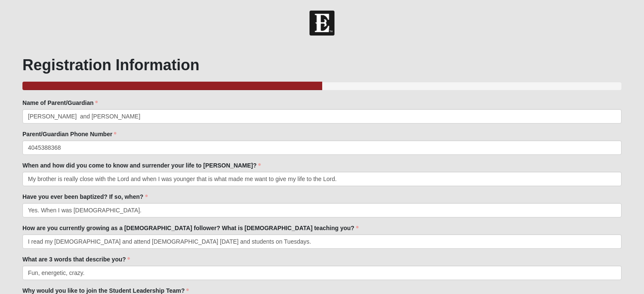  Describe the element at coordinates (70, 134) in the screenshot. I see `label: Parent/Guardian Phone Number` at that location.